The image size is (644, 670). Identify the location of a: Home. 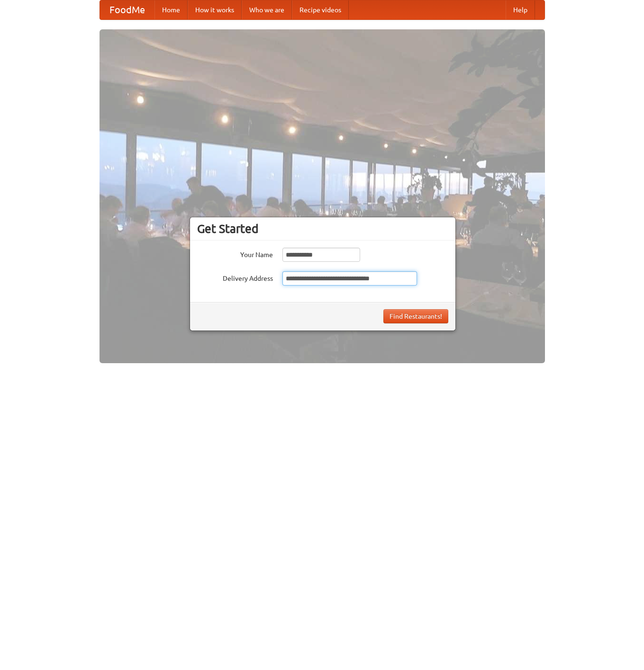
(171, 10).